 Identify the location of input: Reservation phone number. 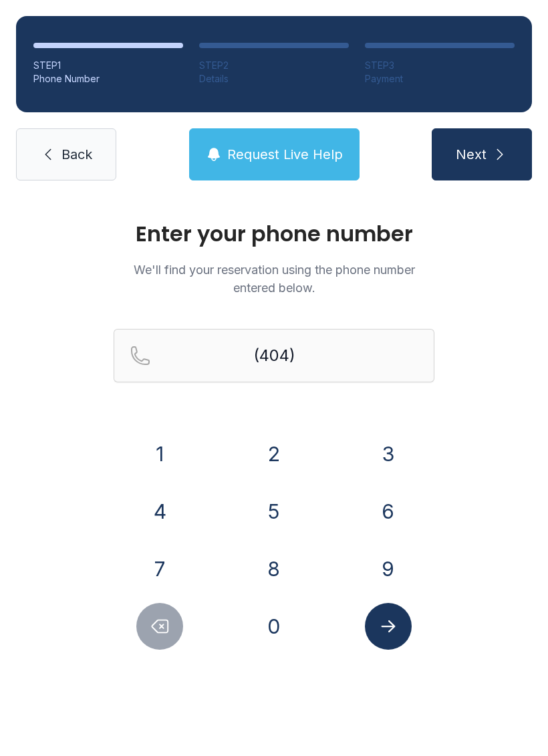
(274, 356).